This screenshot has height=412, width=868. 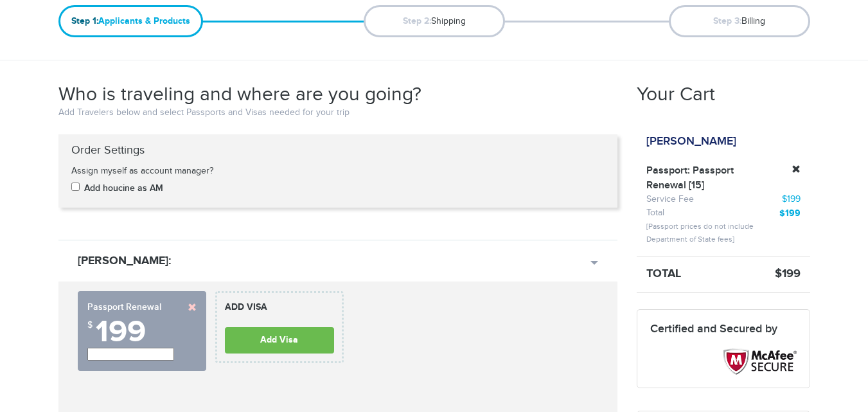 What do you see at coordinates (416, 21) in the screenshot?
I see `strong: Step 2:` at bounding box center [416, 21].